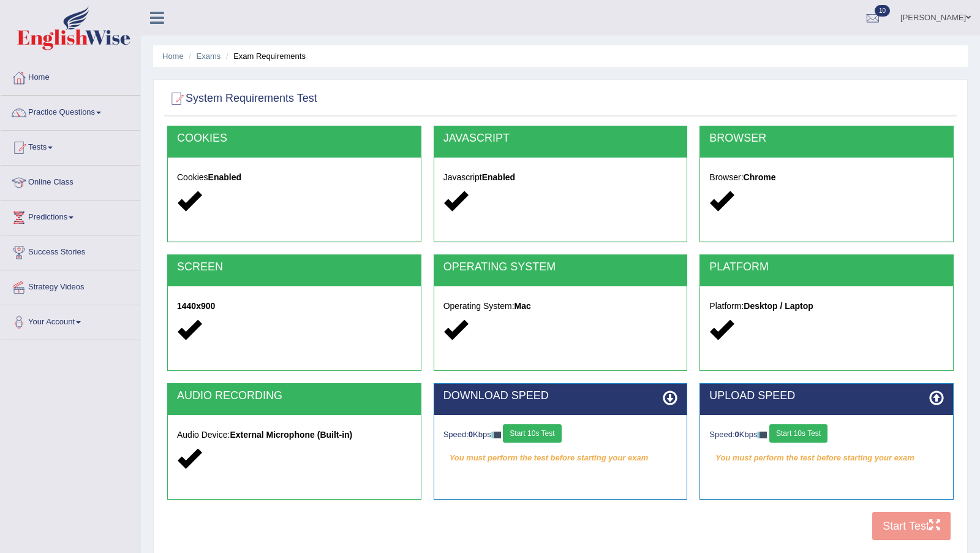 The height and width of the screenshot is (553, 980). What do you see at coordinates (264, 55) in the screenshot?
I see `li: Exam Requirements` at bounding box center [264, 55].